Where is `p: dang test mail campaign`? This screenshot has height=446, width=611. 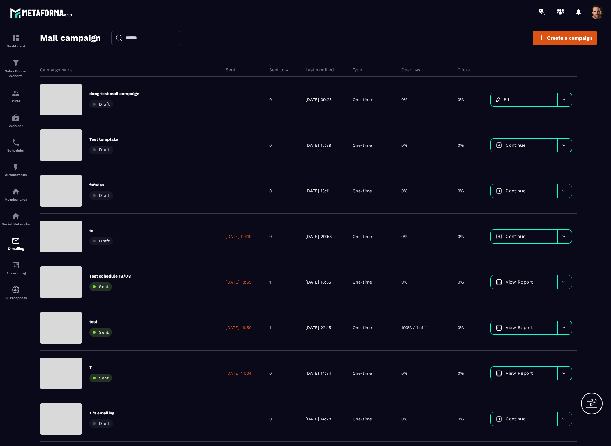 p: dang test mail campaign is located at coordinates (114, 94).